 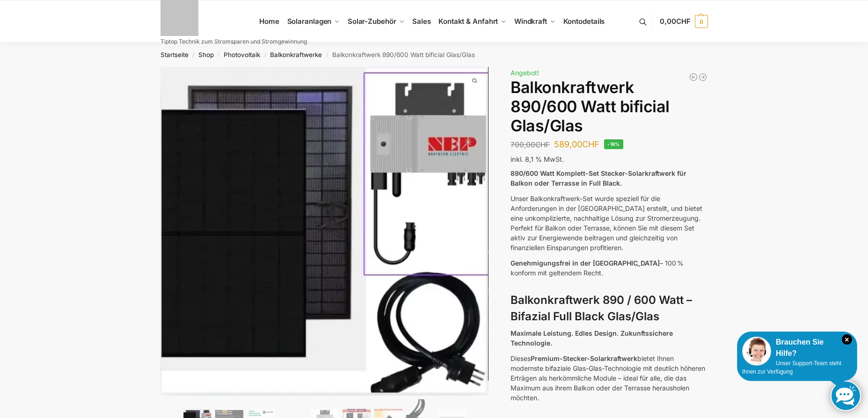 I want to click on nav: Breadcrumb, so click(x=434, y=55).